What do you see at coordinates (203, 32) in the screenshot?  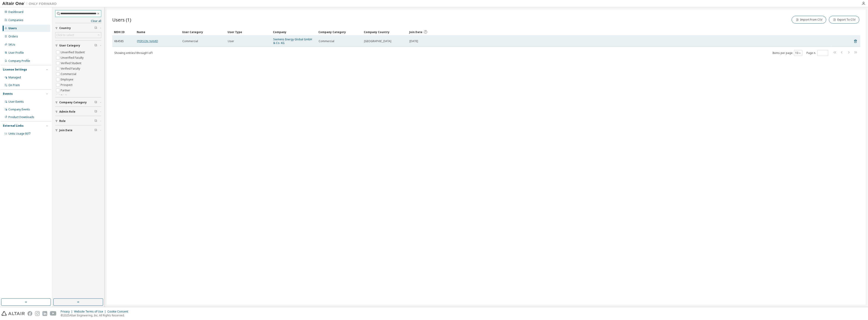 I see `div: User Category` at bounding box center [203, 32].